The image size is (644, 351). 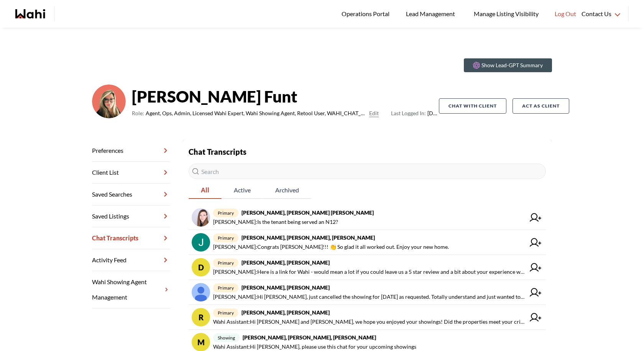 I want to click on a: Chat Transcripts, so click(x=131, y=238).